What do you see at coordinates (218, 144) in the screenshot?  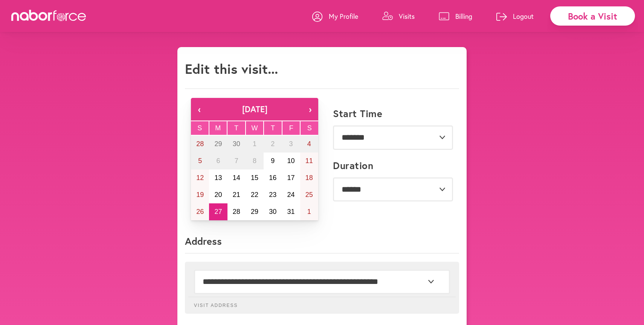 I see `button: September 29, 2025` at bounding box center [218, 144].